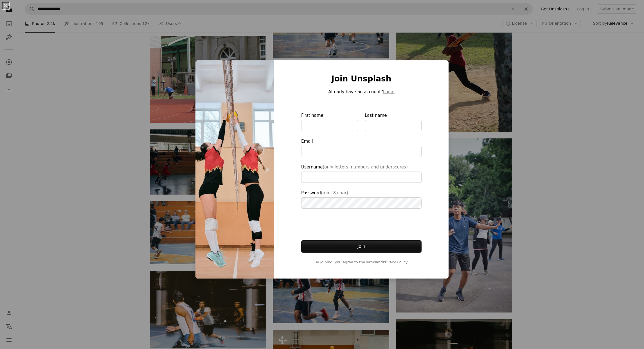 This screenshot has height=349, width=644. I want to click on label: Last name, so click(393, 122).